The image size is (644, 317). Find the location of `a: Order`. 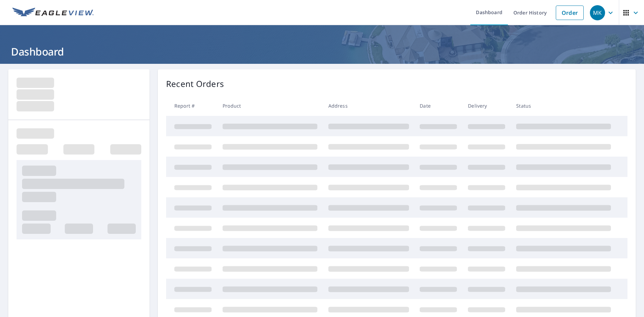

a: Order is located at coordinates (570, 13).